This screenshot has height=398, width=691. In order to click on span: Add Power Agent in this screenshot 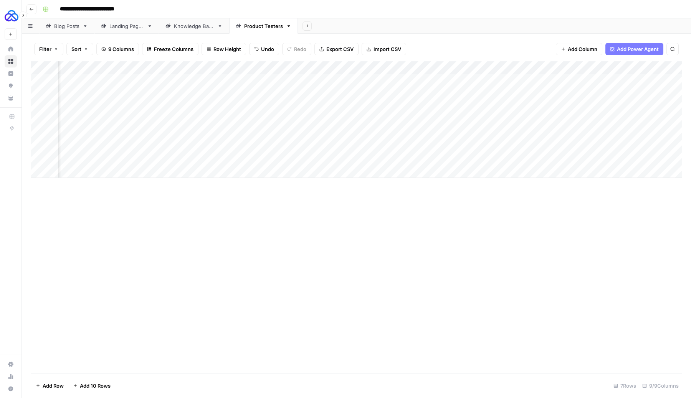, I will do `click(638, 49)`.